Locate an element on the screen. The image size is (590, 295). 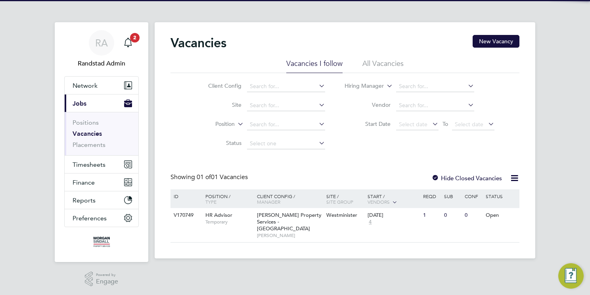
div: Showing is located at coordinates (210, 177).